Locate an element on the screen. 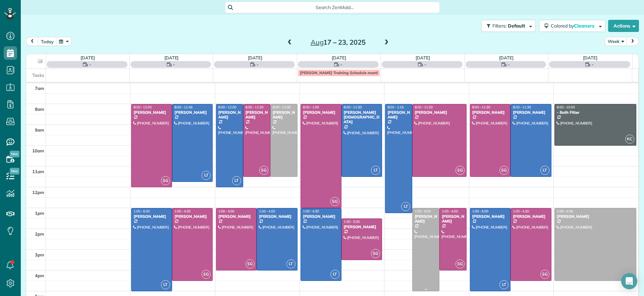 Image resolution: width=644 pixels, height=296 pixels. button: prev is located at coordinates (32, 41).